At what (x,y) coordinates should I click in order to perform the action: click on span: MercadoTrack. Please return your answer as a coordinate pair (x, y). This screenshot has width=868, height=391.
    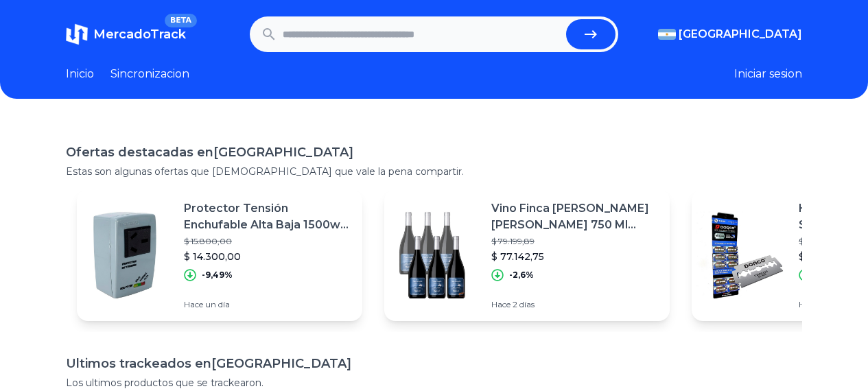
    Looking at the image, I should click on (140, 34).